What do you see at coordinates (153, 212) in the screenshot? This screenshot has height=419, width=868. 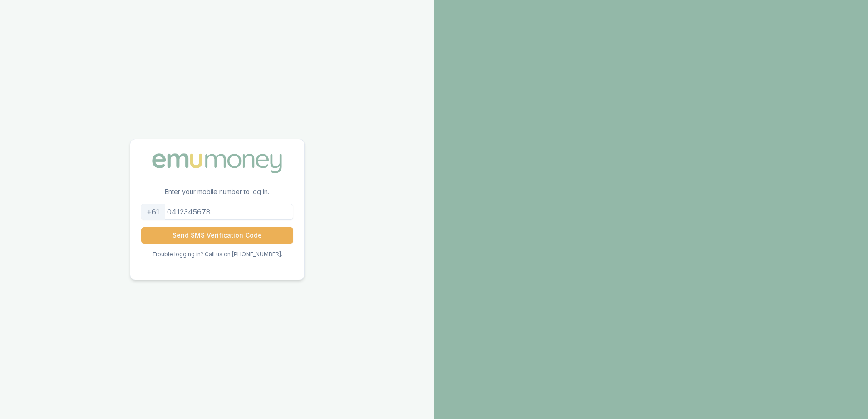 I see `div: +61` at bounding box center [153, 212].